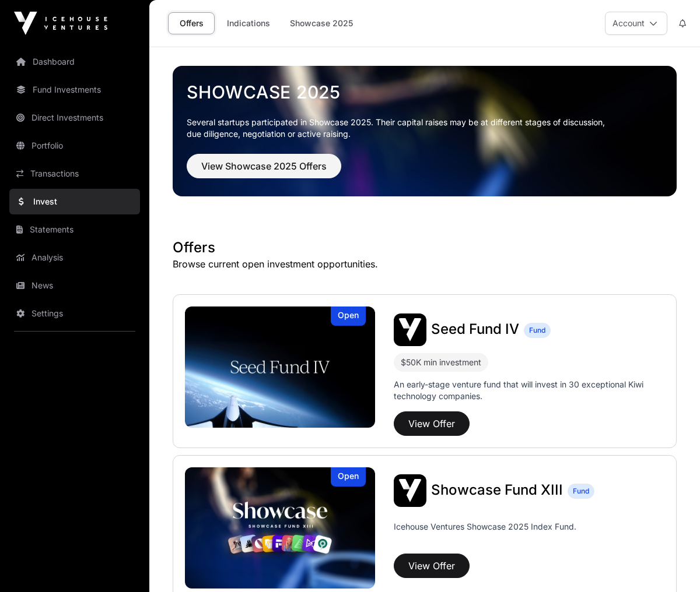 This screenshot has height=592, width=700. Describe the element at coordinates (280, 528) in the screenshot. I see `a: Showcase Fund XIIIOpen` at that location.